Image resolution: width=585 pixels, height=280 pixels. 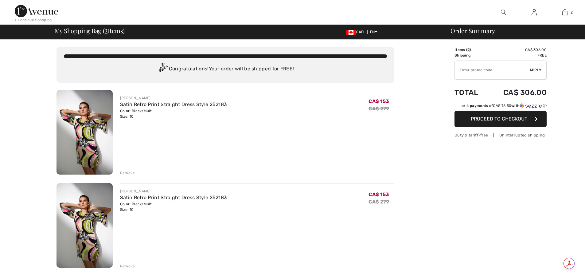 What do you see at coordinates (470, 92) in the screenshot?
I see `td: Total` at bounding box center [470, 92].